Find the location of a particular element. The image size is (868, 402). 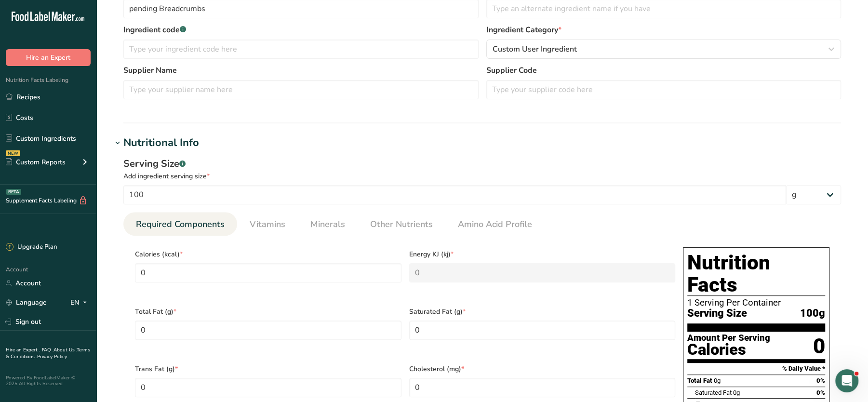

span: Minerals is located at coordinates (328, 224).